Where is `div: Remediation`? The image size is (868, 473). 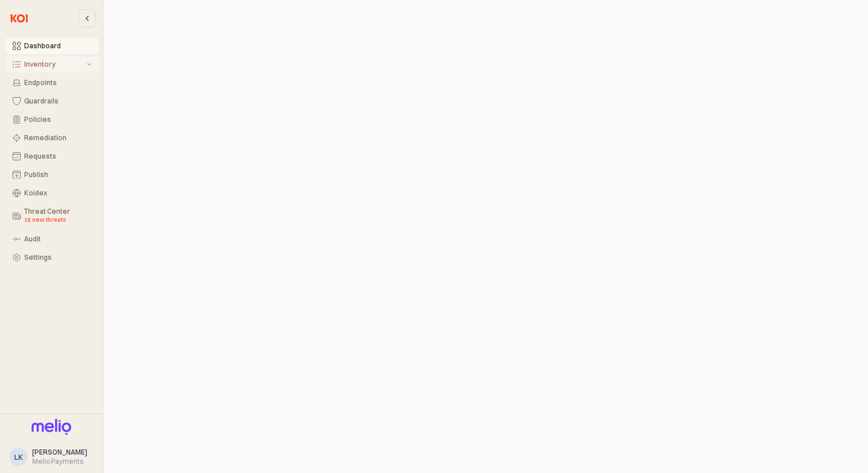 div: Remediation is located at coordinates (57, 138).